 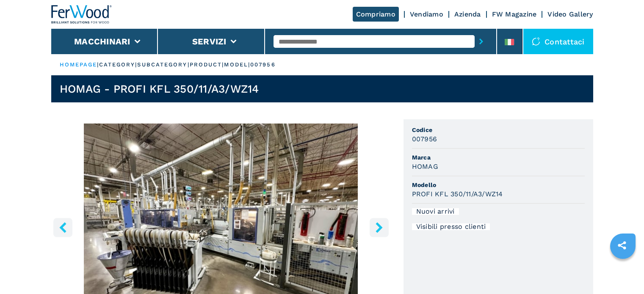 I want to click on p: 007956, so click(x=263, y=65).